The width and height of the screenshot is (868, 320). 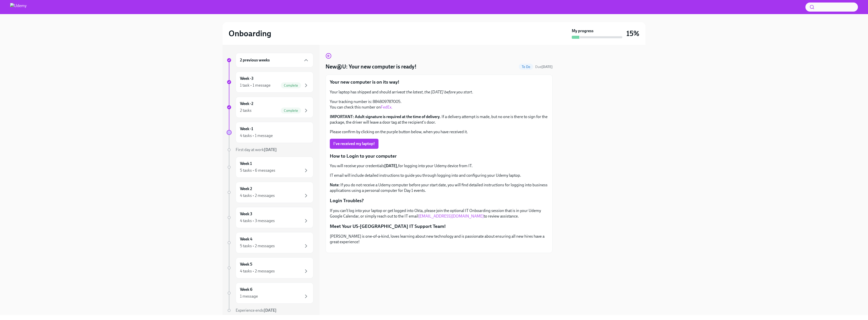 What do you see at coordinates (258, 246) in the screenshot?
I see `div: 5 tasks • 2 messages` at bounding box center [258, 246].